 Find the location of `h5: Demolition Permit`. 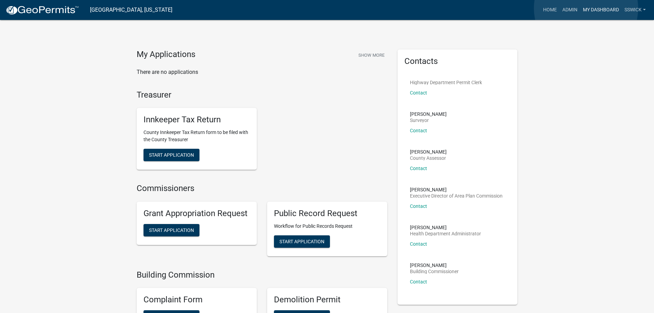

h5: Demolition Permit is located at coordinates (327, 299).